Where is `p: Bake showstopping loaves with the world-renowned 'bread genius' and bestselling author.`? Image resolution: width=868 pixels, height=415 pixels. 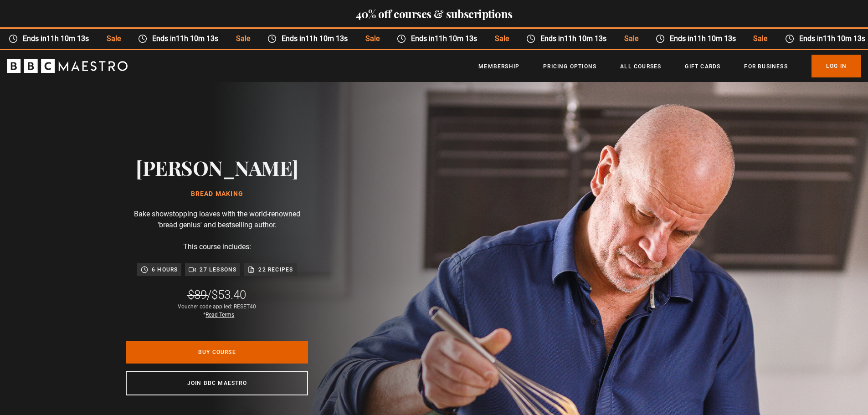
p: Bake showstopping loaves with the world-renowned 'bread genius' and bestselling author. is located at coordinates (217, 220).